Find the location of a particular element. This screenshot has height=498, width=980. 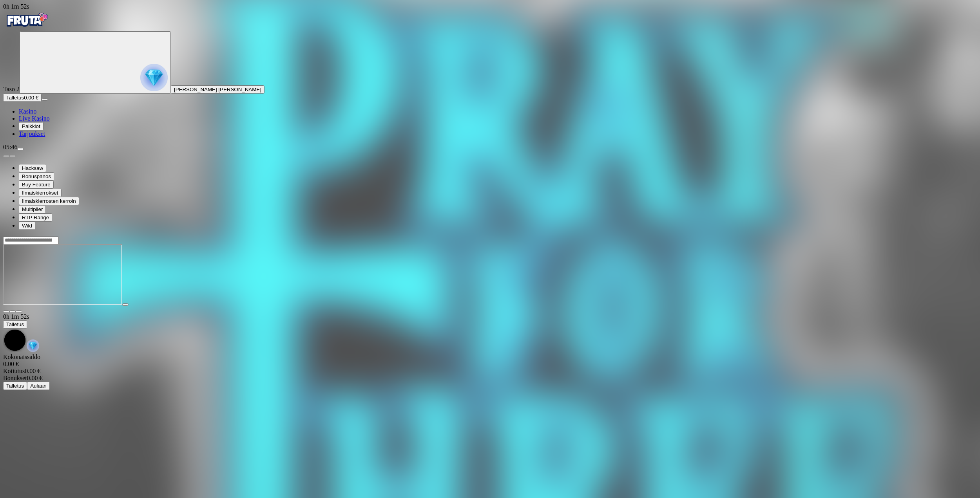

span: Kasino is located at coordinates (28, 111).